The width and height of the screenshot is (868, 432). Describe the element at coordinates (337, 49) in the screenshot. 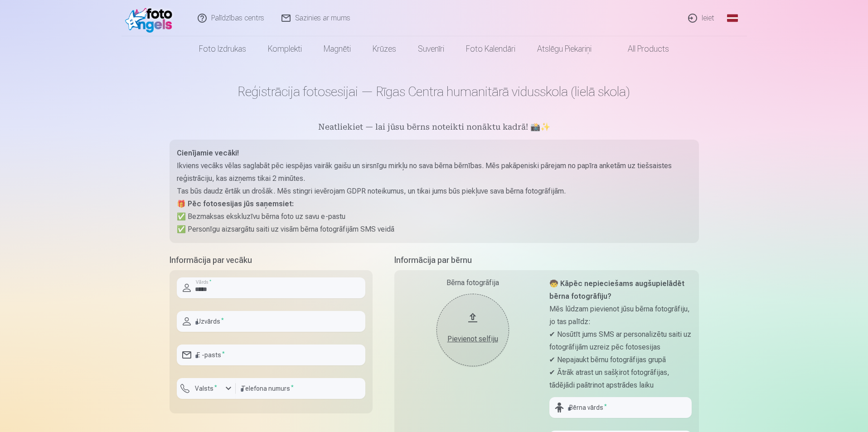

I see `a: Magnēti` at that location.